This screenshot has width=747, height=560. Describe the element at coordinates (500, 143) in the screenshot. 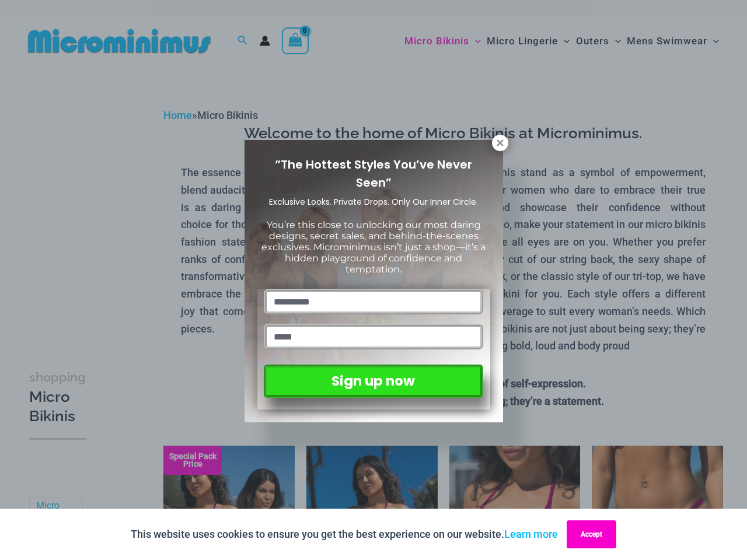

I see `button: Close` at that location.